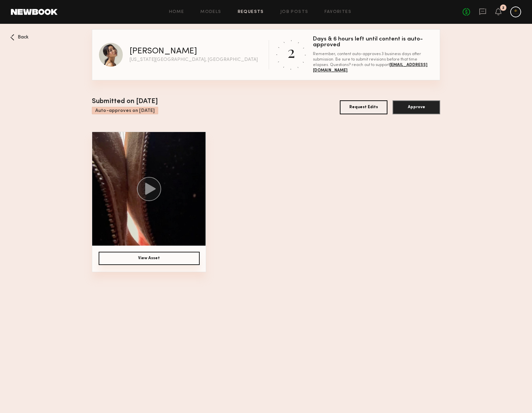 The width and height of the screenshot is (532, 413). Describe the element at coordinates (294, 12) in the screenshot. I see `a: Job Posts` at that location.